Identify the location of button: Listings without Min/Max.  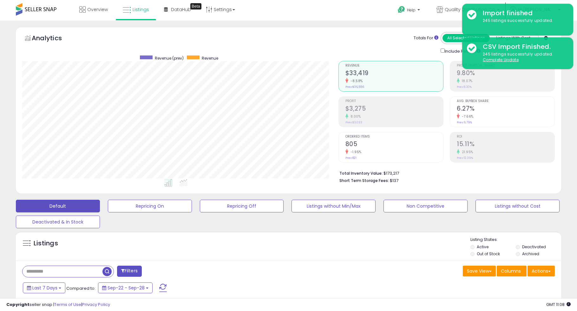
(334, 206).